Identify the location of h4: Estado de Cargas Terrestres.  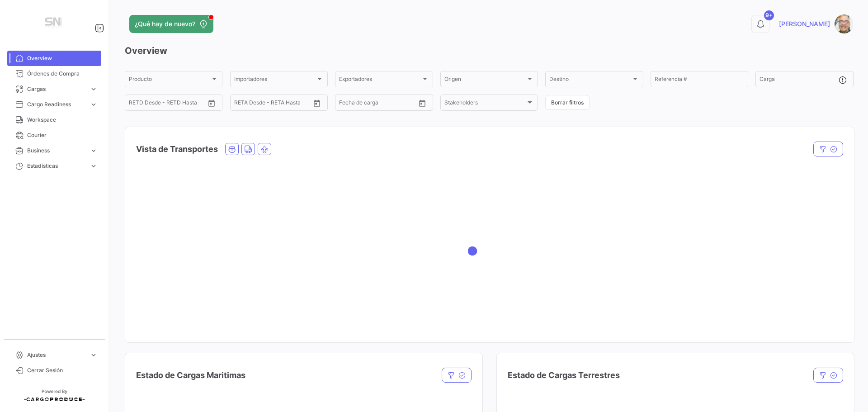
(563, 375).